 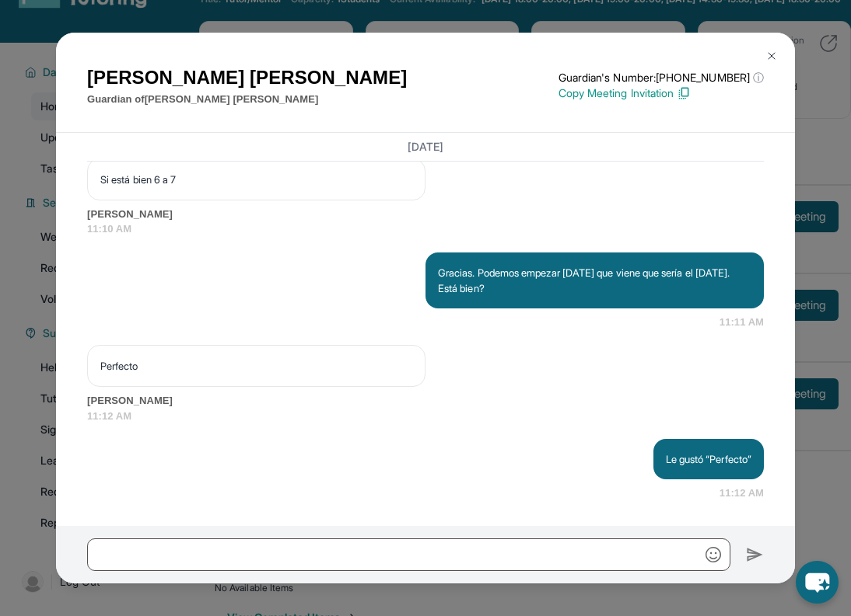 I want to click on p: Copy Meeting Invitation, so click(x=661, y=93).